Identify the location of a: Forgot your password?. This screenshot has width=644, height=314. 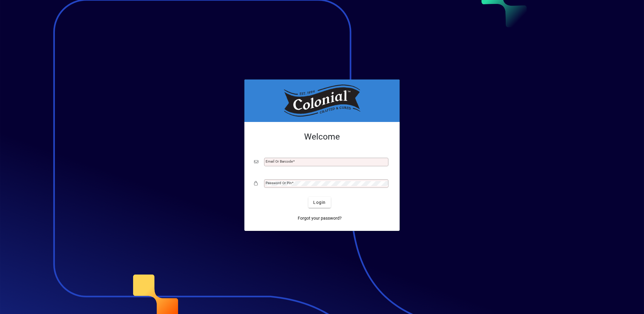
(319, 218).